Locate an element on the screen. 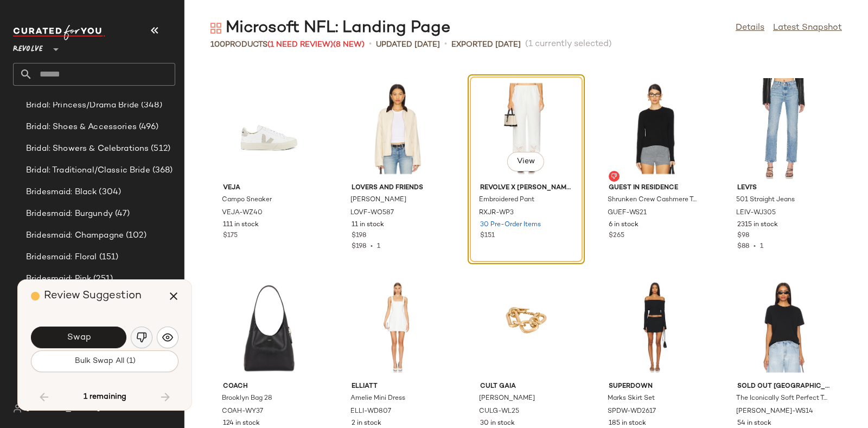 The width and height of the screenshot is (868, 428). span: CULG-WL25 is located at coordinates (499, 412).